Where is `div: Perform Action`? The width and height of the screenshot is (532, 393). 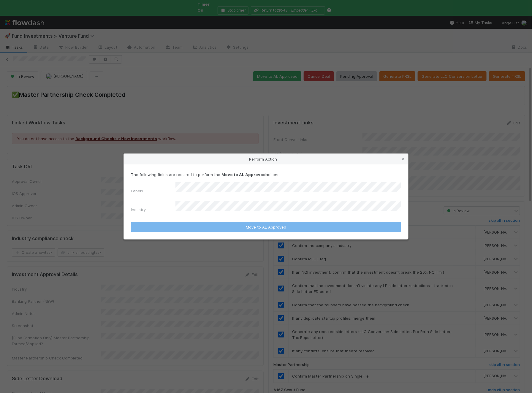 div: Perform Action is located at coordinates (266, 159).